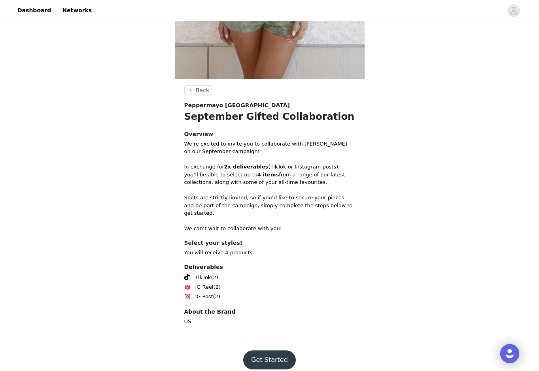 The width and height of the screenshot is (539, 371). What do you see at coordinates (199, 90) in the screenshot?
I see `button: Back` at bounding box center [199, 90].